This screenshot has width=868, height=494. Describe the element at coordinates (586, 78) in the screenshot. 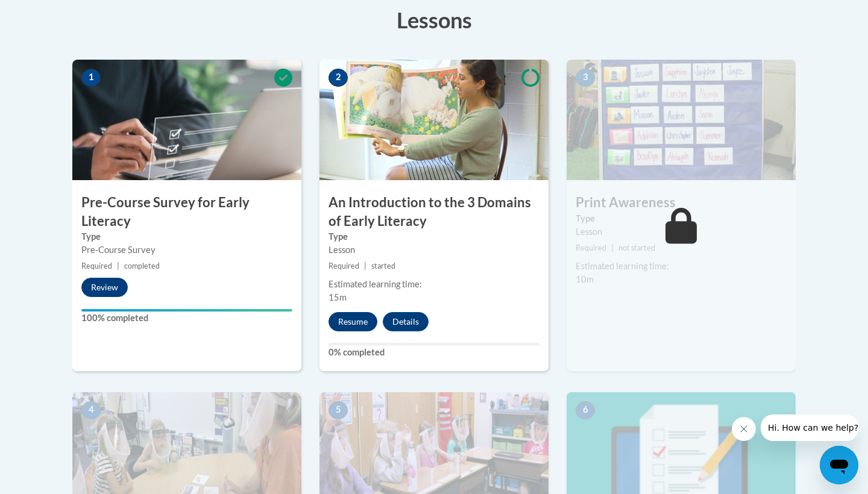

I see `span: 3` at that location.